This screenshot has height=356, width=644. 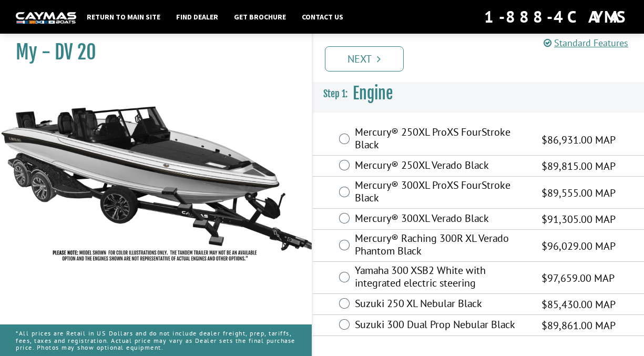 What do you see at coordinates (441, 246) in the screenshot?
I see `label: Mercury® Raching 300R XL Verado Phantom Black` at bounding box center [441, 246].